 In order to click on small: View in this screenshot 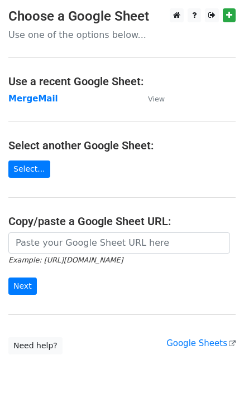, I will do `click(156, 99)`.